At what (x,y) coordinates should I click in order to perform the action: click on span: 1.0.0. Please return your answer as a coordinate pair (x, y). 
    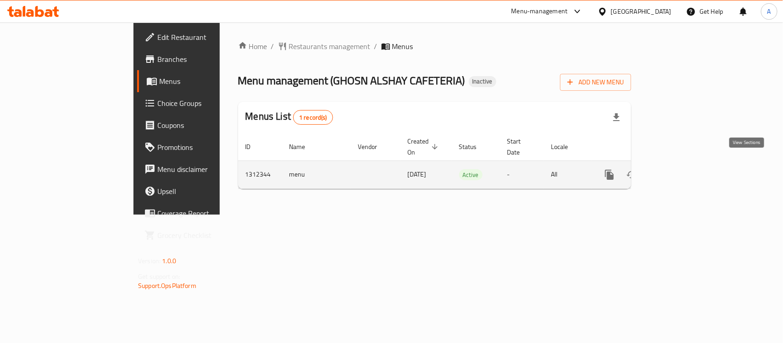
    Looking at the image, I should click on (169, 261).